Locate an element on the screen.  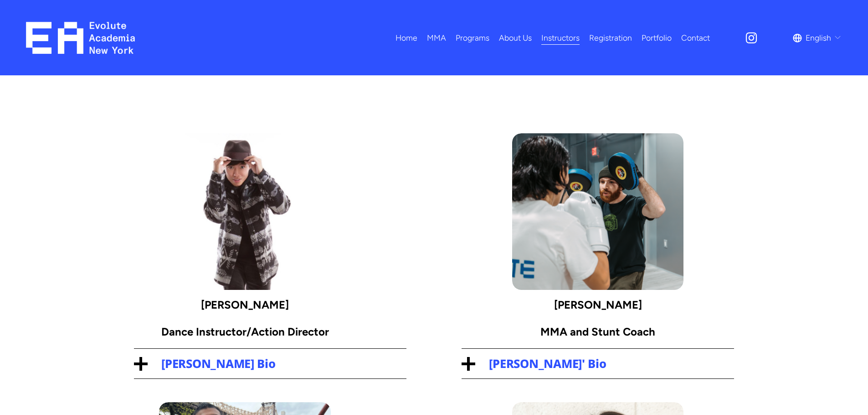
a: About Us is located at coordinates (516, 37).